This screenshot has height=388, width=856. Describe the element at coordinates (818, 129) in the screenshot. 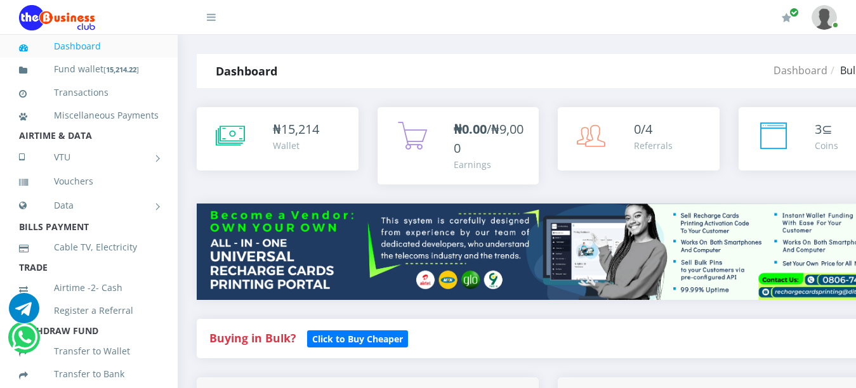

I see `span: 3` at that location.